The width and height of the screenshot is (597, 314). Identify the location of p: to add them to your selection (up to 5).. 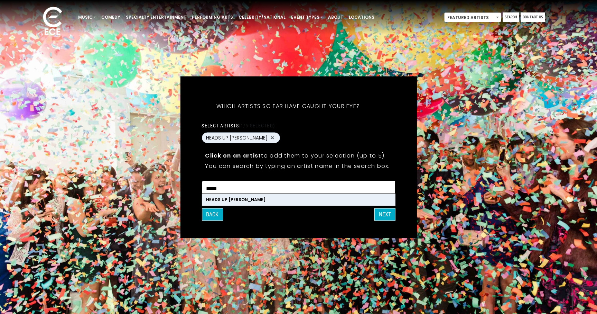
(298, 155).